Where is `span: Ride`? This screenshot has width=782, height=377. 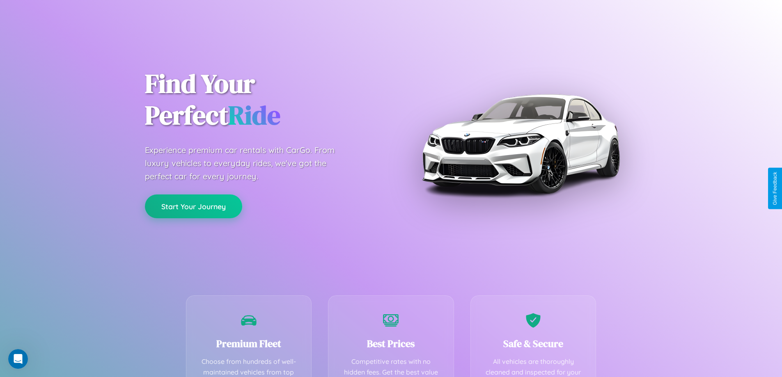
span: Ride is located at coordinates (254, 115).